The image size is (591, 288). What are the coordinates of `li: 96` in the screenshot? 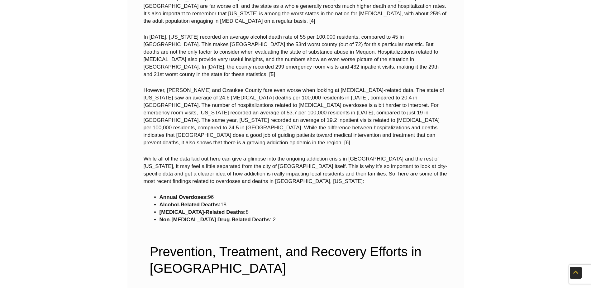 It's located at (303, 197).